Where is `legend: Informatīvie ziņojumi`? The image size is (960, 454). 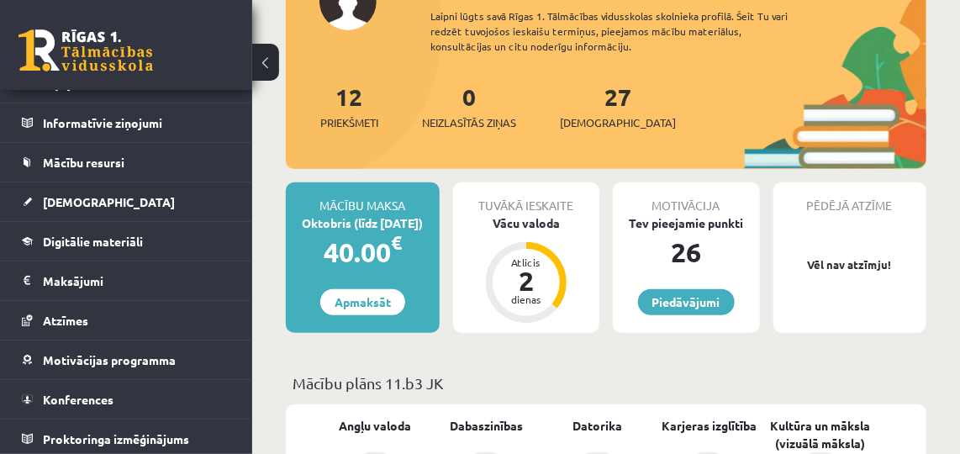
legend: Informatīvie ziņojumi is located at coordinates (137, 123).